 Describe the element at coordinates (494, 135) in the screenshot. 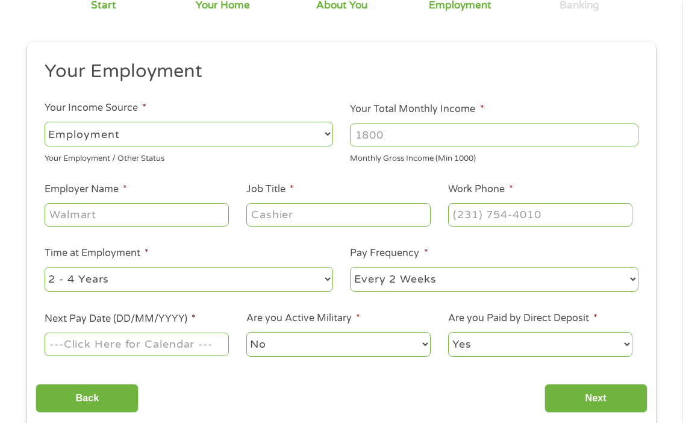

I see `input: 1800` at that location.